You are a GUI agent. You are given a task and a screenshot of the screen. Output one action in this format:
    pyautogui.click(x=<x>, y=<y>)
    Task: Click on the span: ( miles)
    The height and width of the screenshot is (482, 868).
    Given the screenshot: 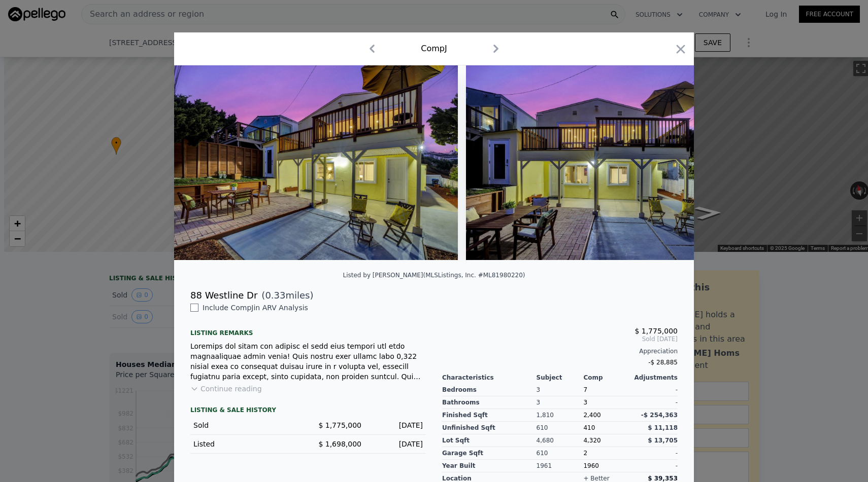 What is the action you would take?
    pyautogui.click(x=285, y=296)
    